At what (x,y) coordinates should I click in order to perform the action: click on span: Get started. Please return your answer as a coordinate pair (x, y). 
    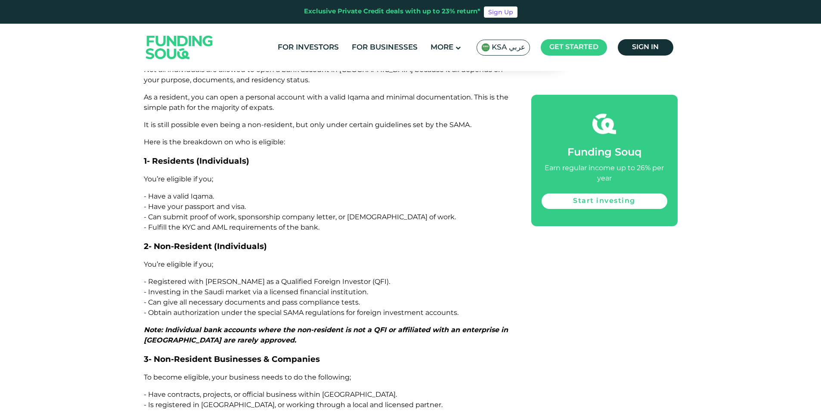
    Looking at the image, I should click on (574, 47).